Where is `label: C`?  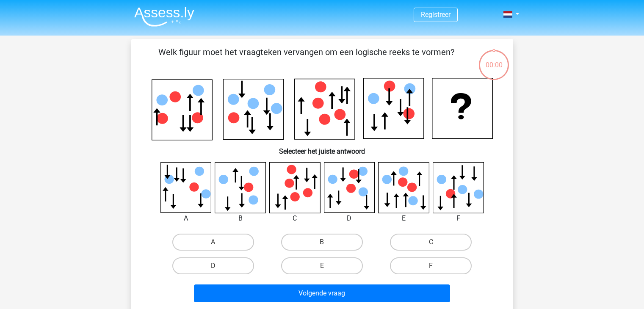 label: C is located at coordinates (431, 242).